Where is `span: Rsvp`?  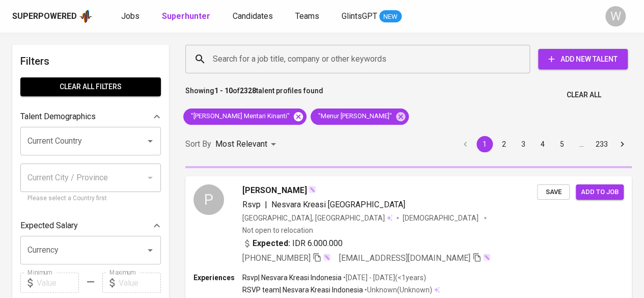 span: Rsvp is located at coordinates (252, 204).